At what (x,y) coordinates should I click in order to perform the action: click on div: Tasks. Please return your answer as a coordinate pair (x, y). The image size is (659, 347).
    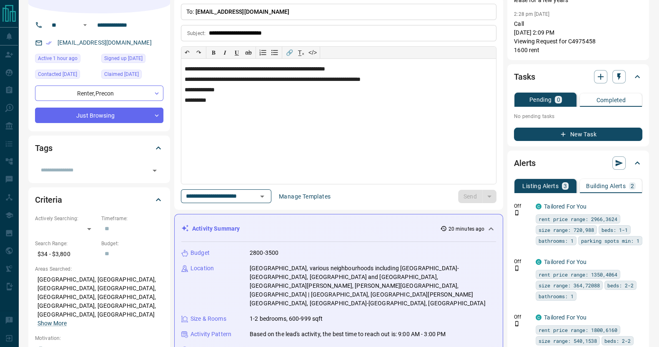
    Looking at the image, I should click on (578, 77).